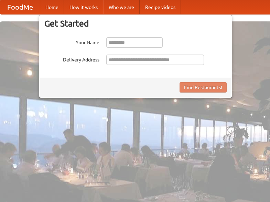 The image size is (270, 202). I want to click on h3: Get Started, so click(136, 23).